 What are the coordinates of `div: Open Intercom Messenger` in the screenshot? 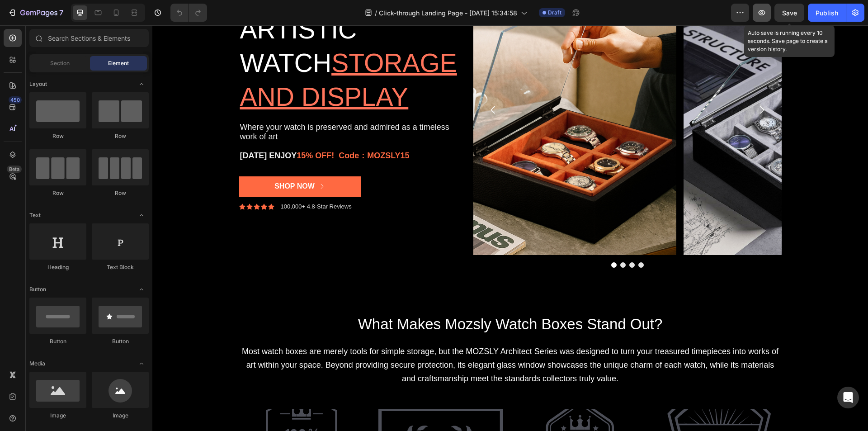 It's located at (848, 398).